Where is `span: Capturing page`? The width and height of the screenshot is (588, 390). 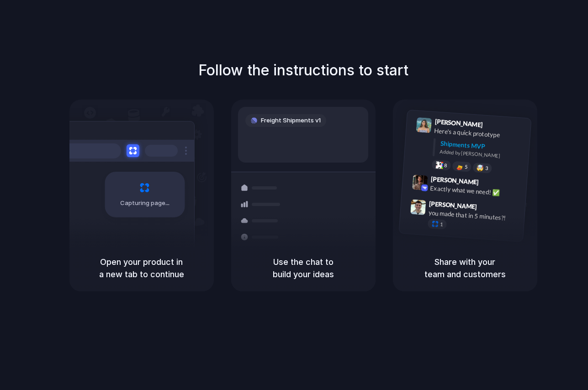 span: Capturing page is located at coordinates (145, 203).